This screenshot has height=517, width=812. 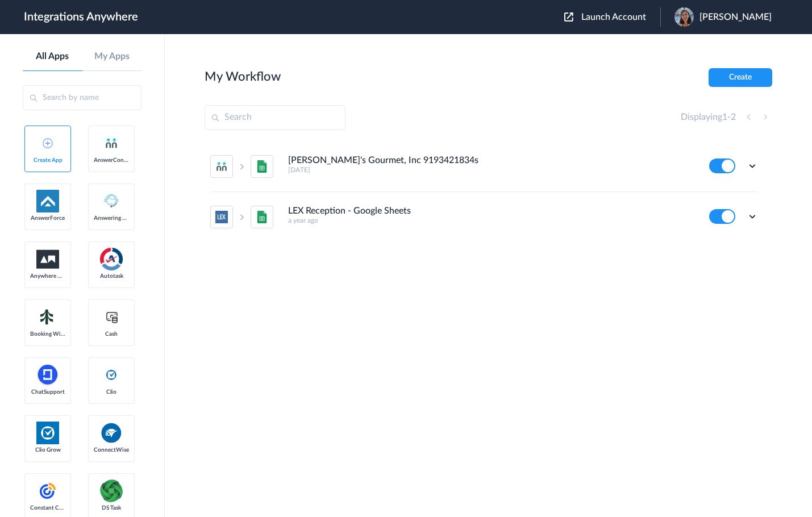 I want to click on span: Answering Service, so click(x=112, y=218).